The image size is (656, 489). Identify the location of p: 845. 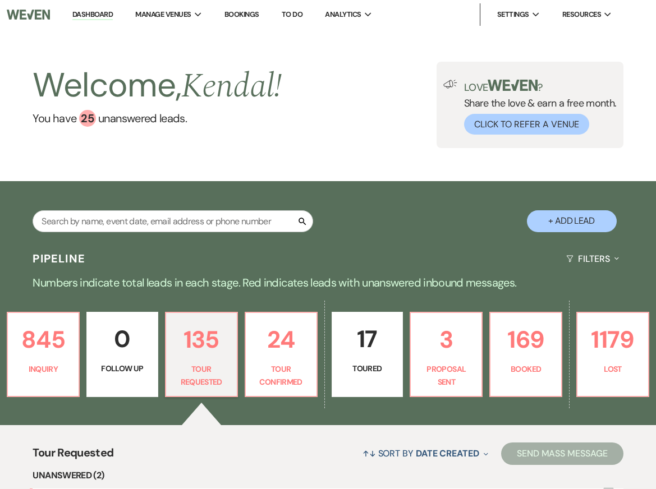
(43, 339).